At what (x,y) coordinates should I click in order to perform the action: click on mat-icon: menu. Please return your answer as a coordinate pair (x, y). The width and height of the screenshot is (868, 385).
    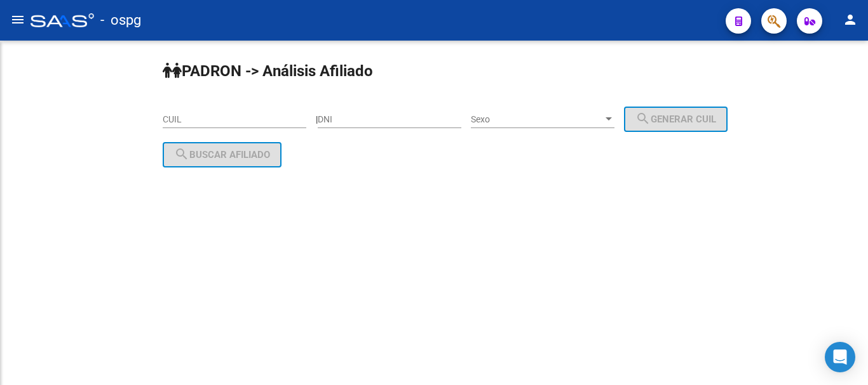
    Looking at the image, I should click on (18, 19).